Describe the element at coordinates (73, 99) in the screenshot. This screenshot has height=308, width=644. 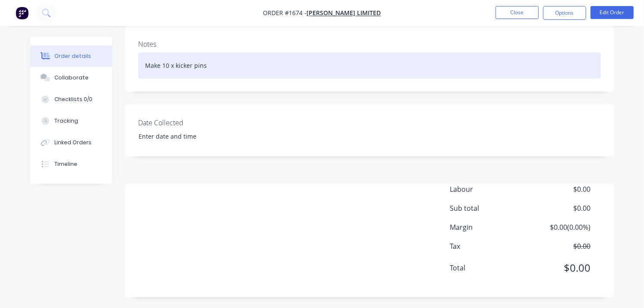
I see `div: Checklists 0/0` at that location.